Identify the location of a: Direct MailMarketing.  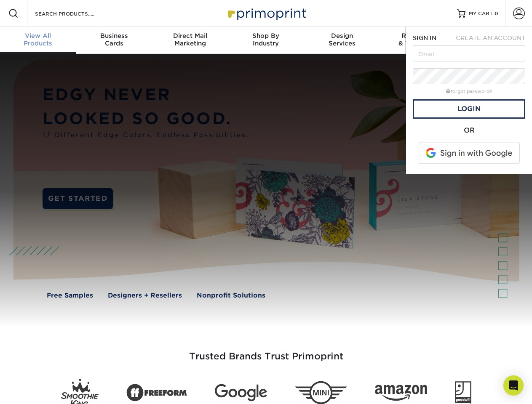
(190, 40).